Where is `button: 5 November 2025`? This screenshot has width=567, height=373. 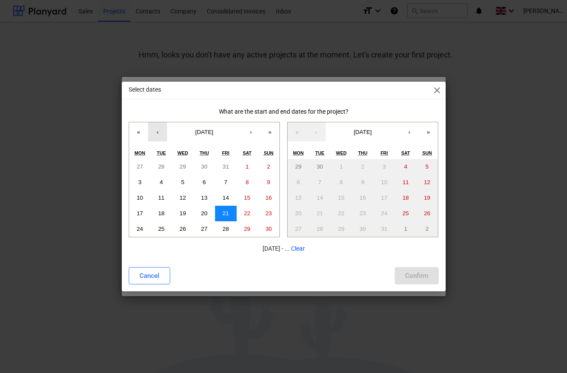 button: 5 November 2025 is located at coordinates (183, 182).